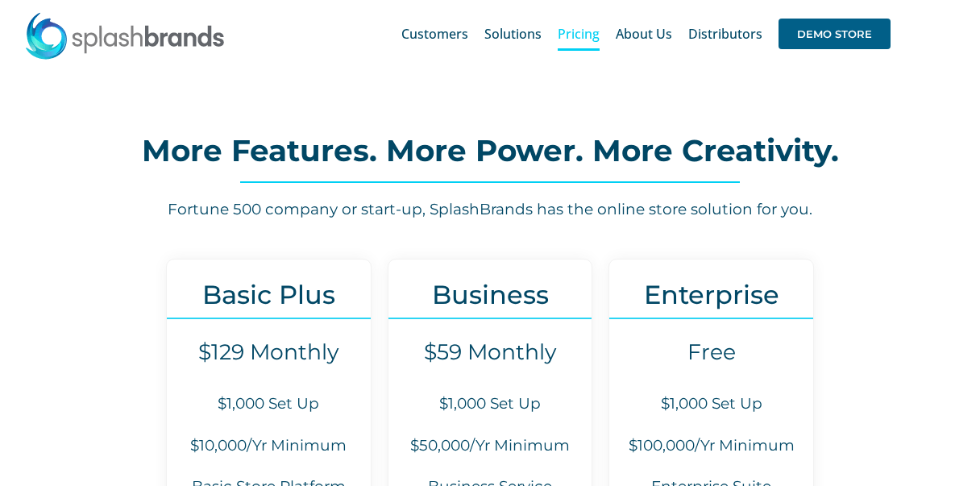 Image resolution: width=980 pixels, height=486 pixels. What do you see at coordinates (490, 210) in the screenshot?
I see `h6: Fortune 500 company or start-up, SplashBrands has the online store solution for you.` at bounding box center [490, 210].